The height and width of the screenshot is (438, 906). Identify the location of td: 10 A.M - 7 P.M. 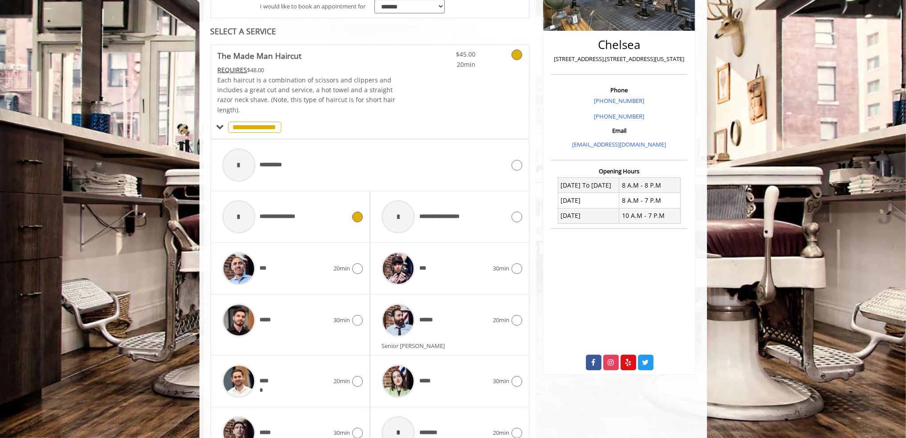
(650, 215).